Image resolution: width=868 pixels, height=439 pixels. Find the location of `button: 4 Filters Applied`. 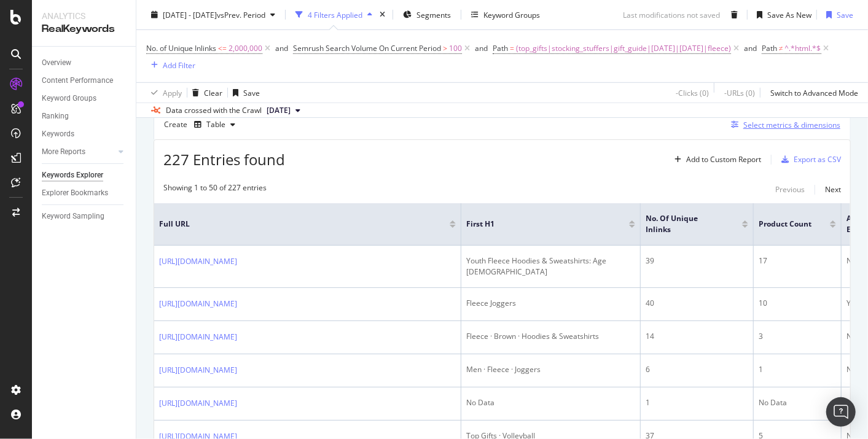

button: 4 Filters Applied is located at coordinates (334, 15).